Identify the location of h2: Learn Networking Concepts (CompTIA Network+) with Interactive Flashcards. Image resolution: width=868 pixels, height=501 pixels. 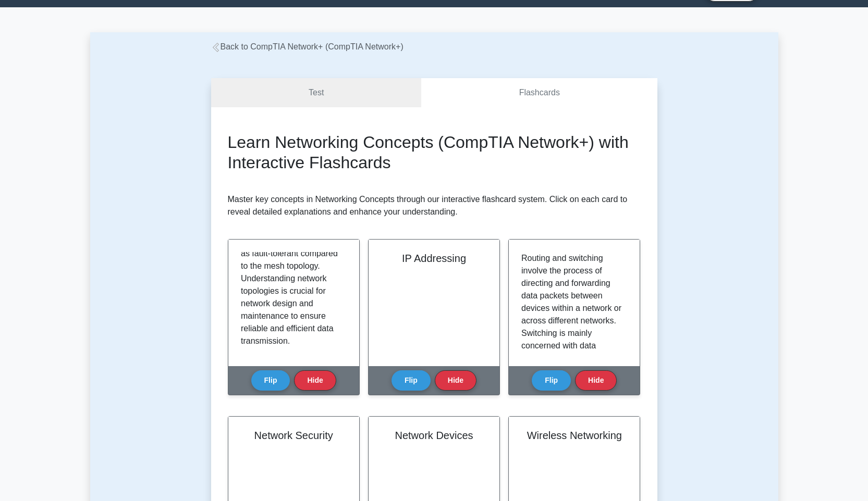
(434, 152).